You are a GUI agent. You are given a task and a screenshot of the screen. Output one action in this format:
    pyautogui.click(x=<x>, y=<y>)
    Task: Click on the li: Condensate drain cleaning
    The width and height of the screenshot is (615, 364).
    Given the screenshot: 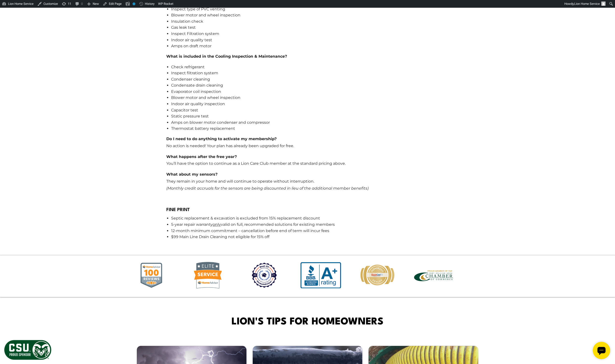 What is the action you would take?
    pyautogui.click(x=310, y=85)
    